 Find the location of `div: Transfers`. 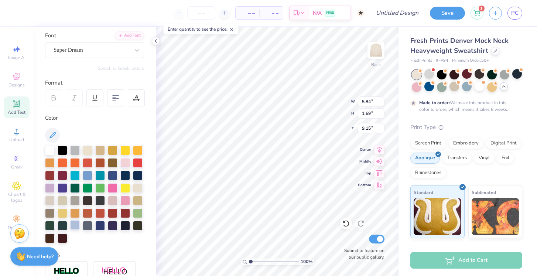

div: Transfers is located at coordinates (456, 158).